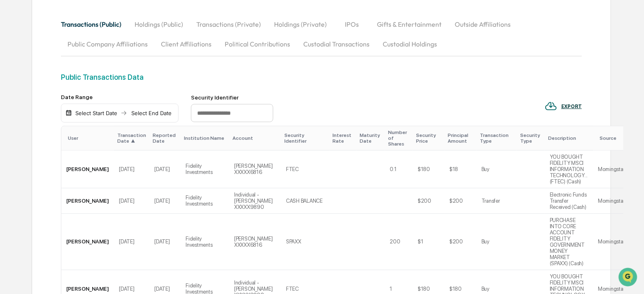 This screenshot has height=294, width=644. What do you see at coordinates (16, 70) in the screenshot?
I see `img: 1746055101610-c473b297-6a78-478c-a979-82029cc54cd1` at bounding box center [16, 70].